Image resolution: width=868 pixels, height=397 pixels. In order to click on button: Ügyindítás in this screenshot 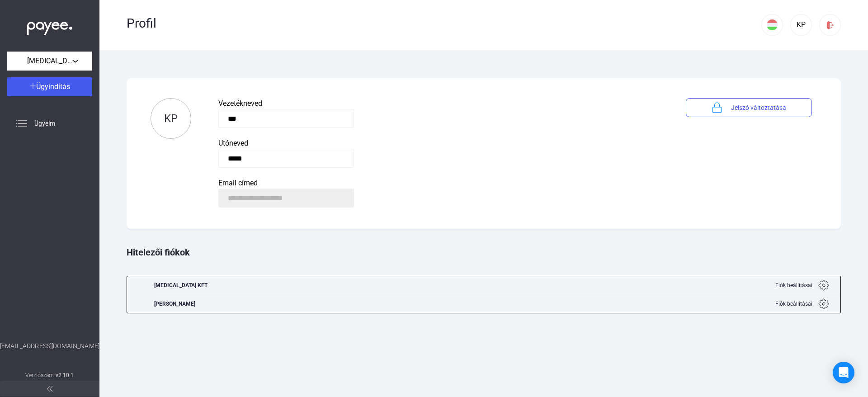, I will do `click(50, 87)`.